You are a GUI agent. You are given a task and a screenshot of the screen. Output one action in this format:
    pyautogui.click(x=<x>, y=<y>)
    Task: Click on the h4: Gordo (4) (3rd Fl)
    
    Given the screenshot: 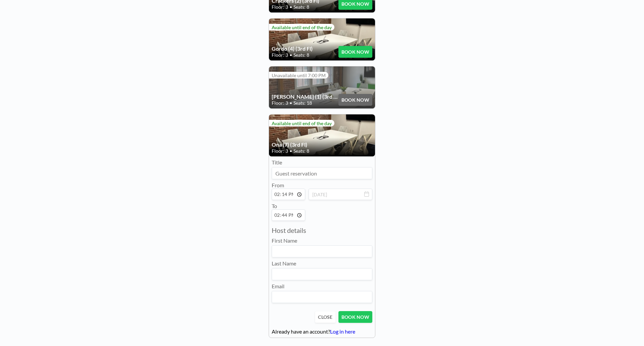 What is the action you would take?
    pyautogui.click(x=305, y=49)
    